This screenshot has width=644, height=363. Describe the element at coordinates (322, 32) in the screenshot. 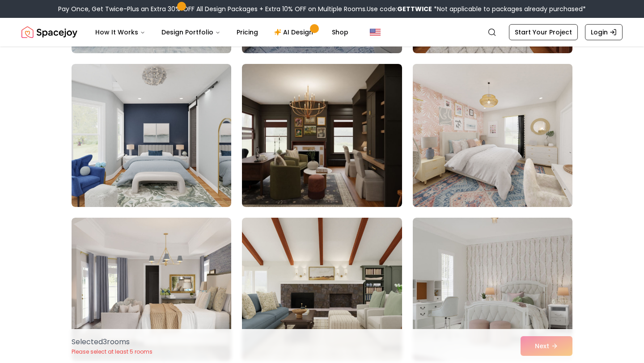

I see `nav: Global` at that location.